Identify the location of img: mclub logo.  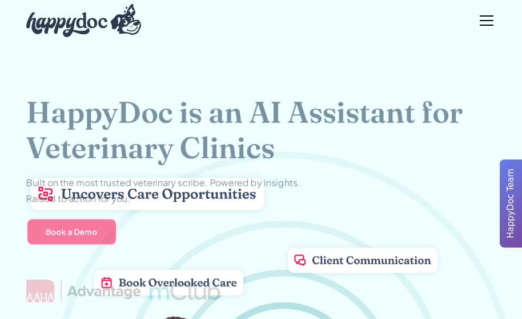
(186, 291).